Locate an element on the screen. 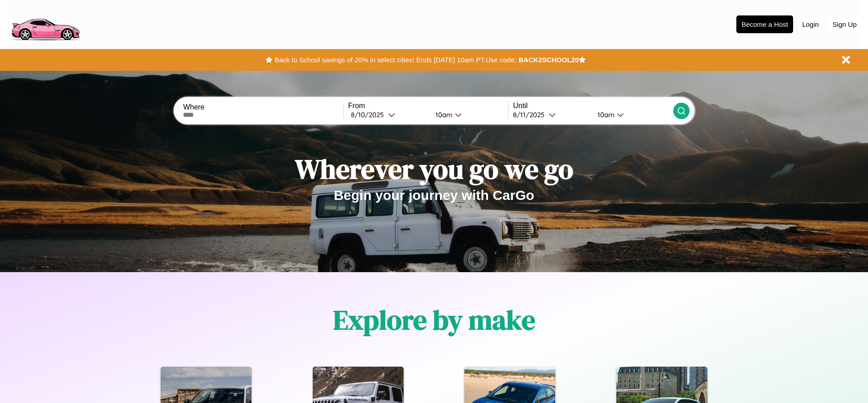  label: Until is located at coordinates (593, 106).